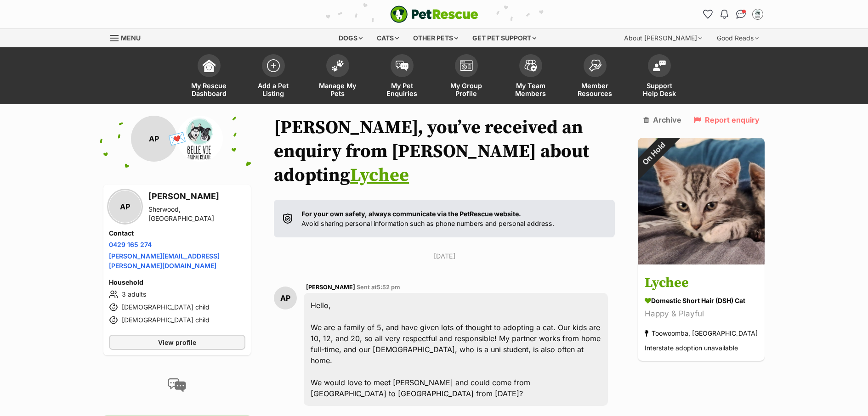  I want to click on div: Other pets, so click(435, 38).